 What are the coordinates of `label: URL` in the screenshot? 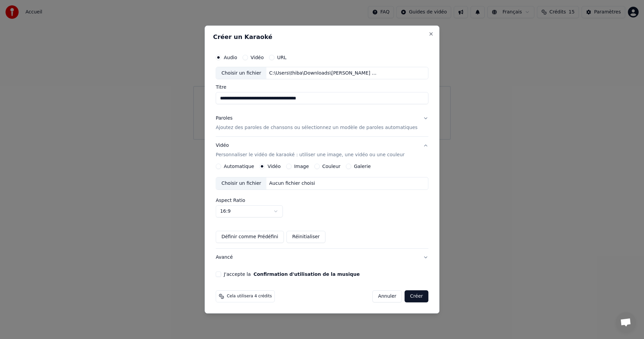 It's located at (282, 57).